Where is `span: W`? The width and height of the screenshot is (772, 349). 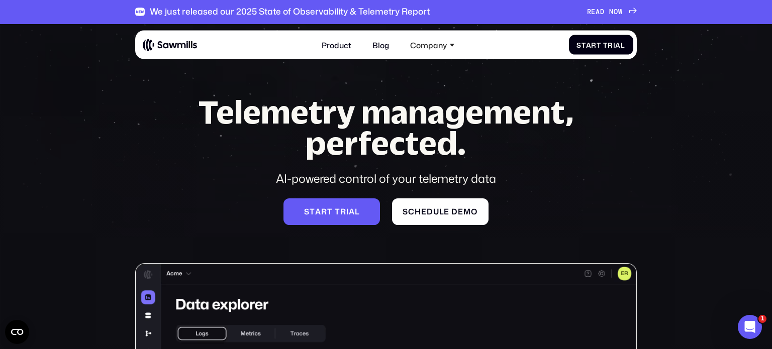
span: W is located at coordinates (620, 12).